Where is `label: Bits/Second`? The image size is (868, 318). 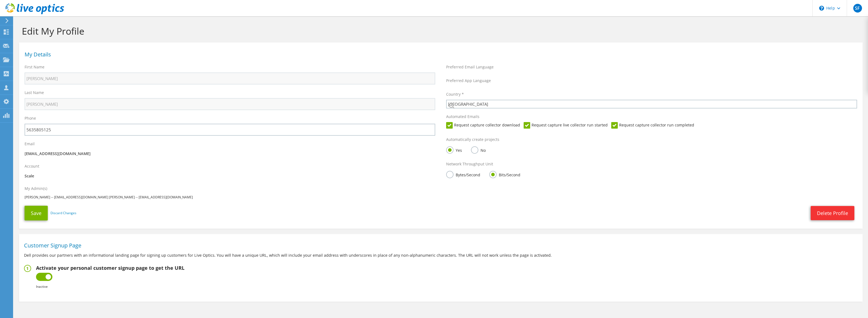 label: Bits/Second is located at coordinates (505, 174).